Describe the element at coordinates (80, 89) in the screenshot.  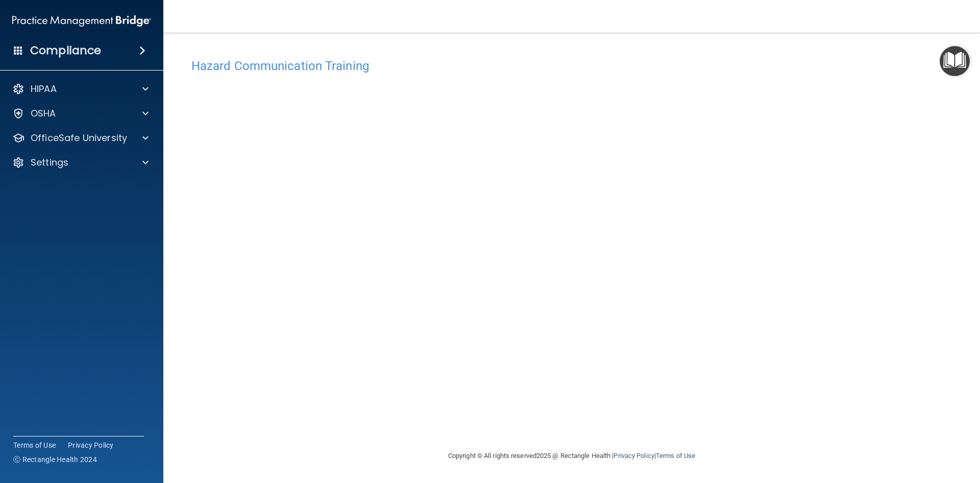
I see `a: HIPAA` at that location.